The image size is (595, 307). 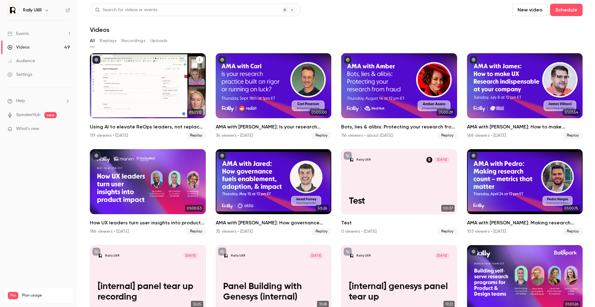 I want to click on span: 01:00:15, so click(x=571, y=208).